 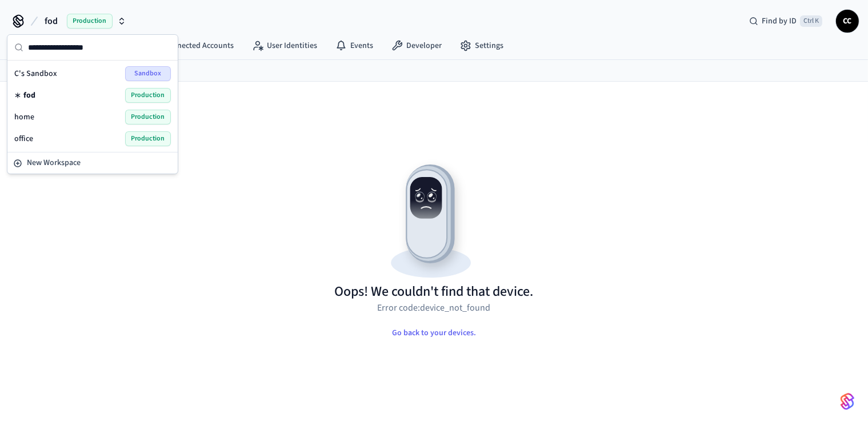 I want to click on a: Connected Accounts, so click(x=191, y=46).